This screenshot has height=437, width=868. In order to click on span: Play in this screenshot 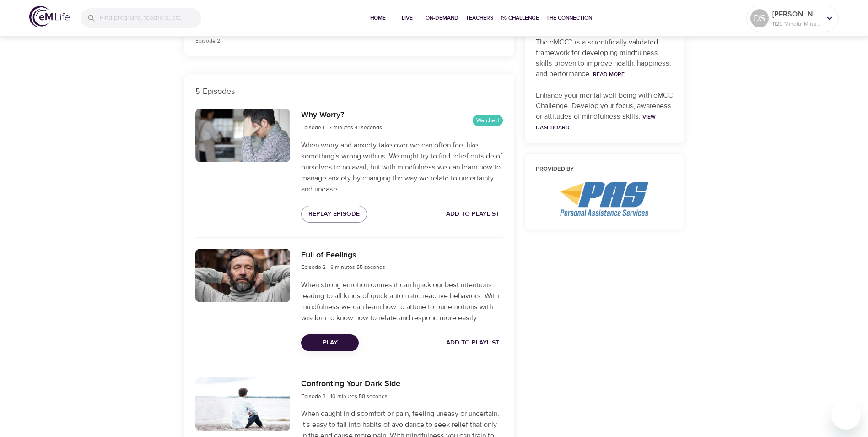, I will do `click(330, 343)`.